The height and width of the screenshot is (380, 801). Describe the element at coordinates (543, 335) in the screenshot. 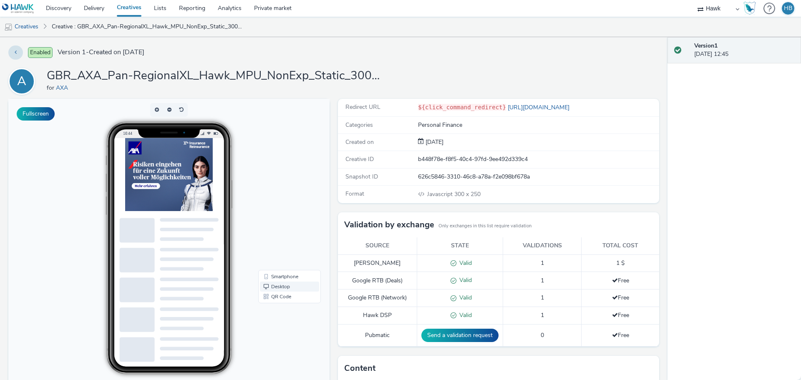

I see `span: 0` at that location.